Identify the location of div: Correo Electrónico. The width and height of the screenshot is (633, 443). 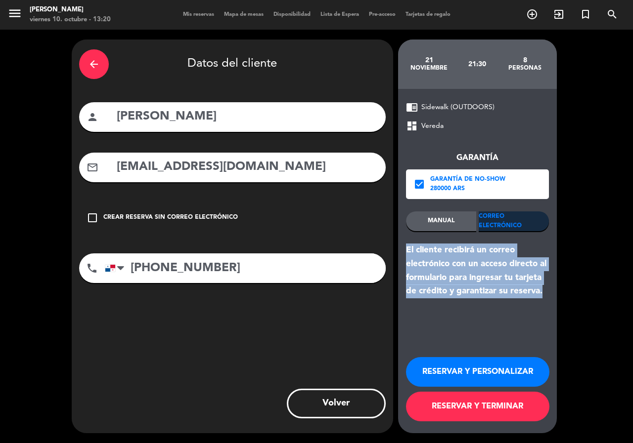
(513, 221).